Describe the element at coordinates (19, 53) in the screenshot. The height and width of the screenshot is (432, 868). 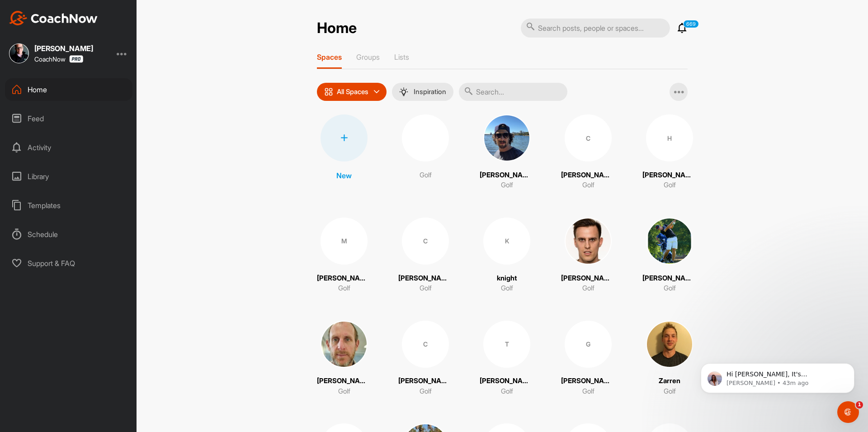
I see `img: square_d7b6dd5b2d8b6df5777e39d7bdd614c0.jpg` at that location.